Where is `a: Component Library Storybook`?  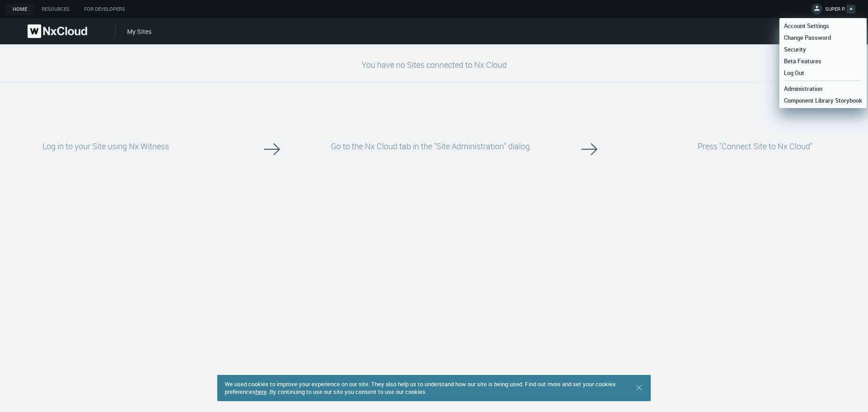 a: Component Library Storybook is located at coordinates (823, 100).